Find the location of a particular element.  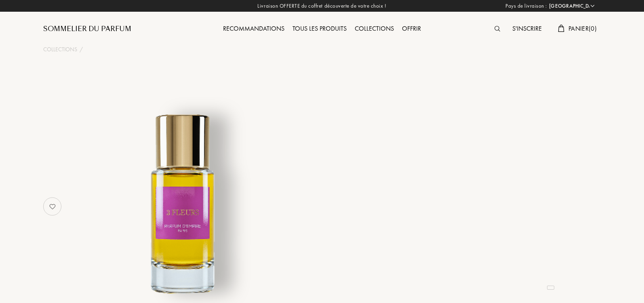

img: cart.svg is located at coordinates (562, 29).